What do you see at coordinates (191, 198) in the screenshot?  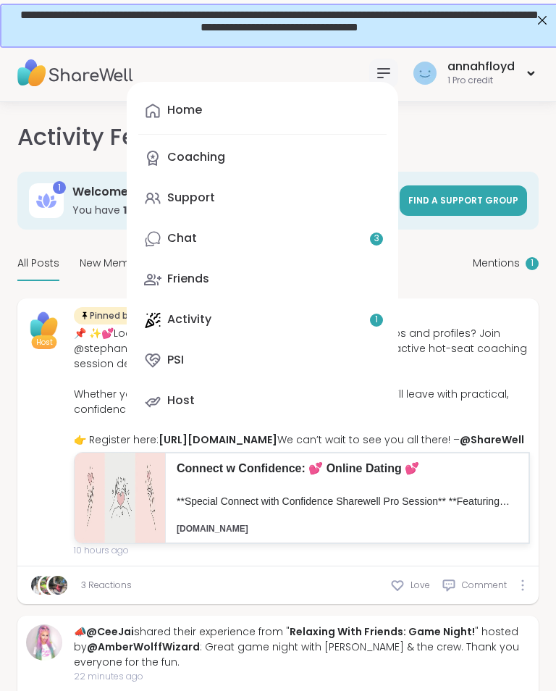 I see `div: Support` at bounding box center [191, 198].